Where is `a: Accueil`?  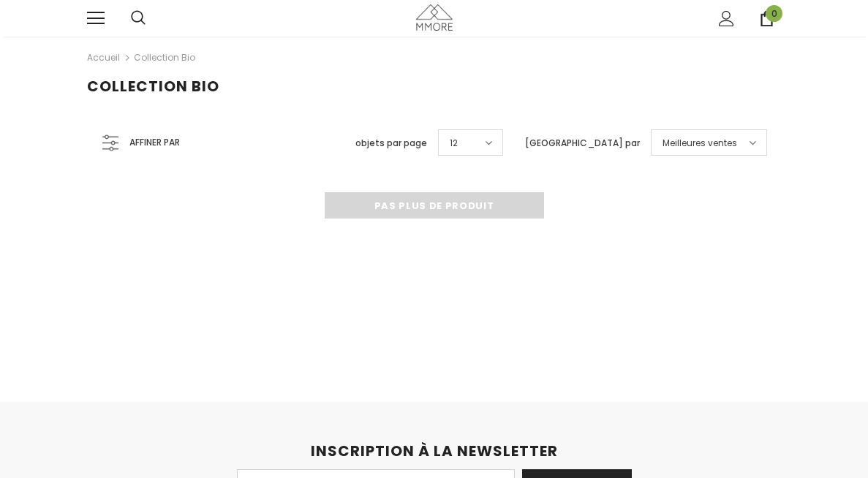
a: Accueil is located at coordinates (103, 58).